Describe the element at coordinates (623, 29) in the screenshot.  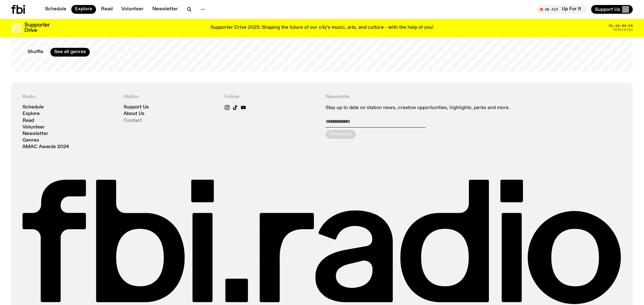
I see `span: Remaining` at that location.